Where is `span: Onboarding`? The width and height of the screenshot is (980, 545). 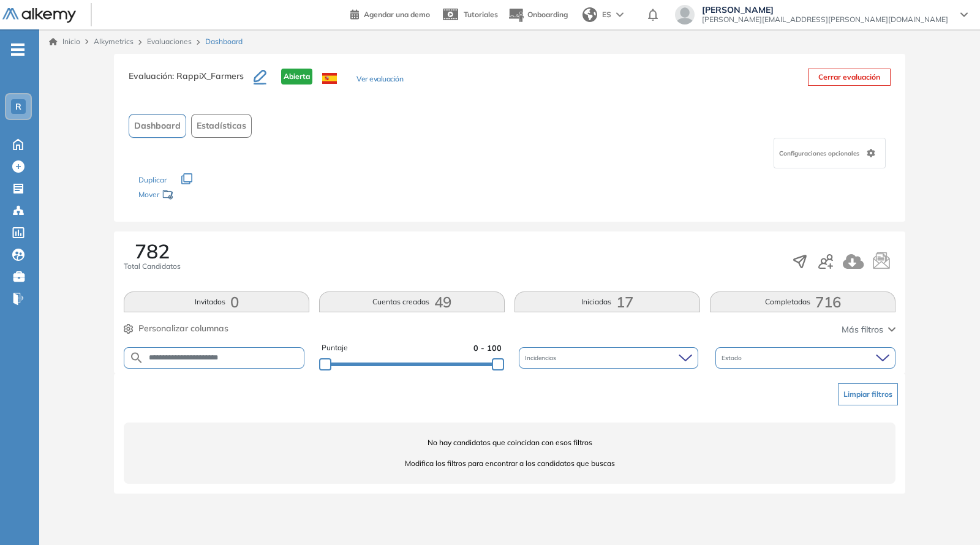
span: Onboarding is located at coordinates (548, 14).